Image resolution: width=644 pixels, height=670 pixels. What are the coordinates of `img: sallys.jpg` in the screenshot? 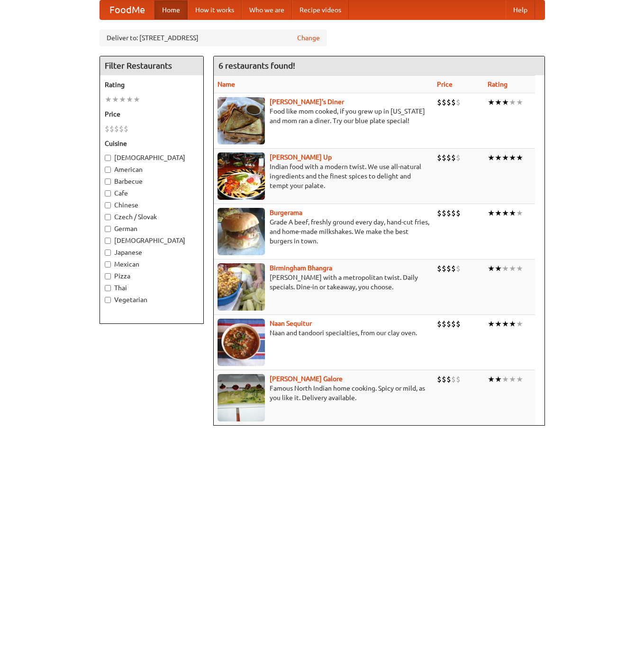 It's located at (241, 121).